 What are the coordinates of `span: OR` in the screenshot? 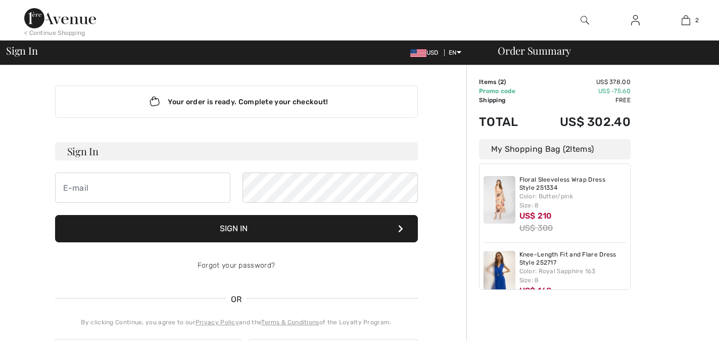 It's located at (236, 299).